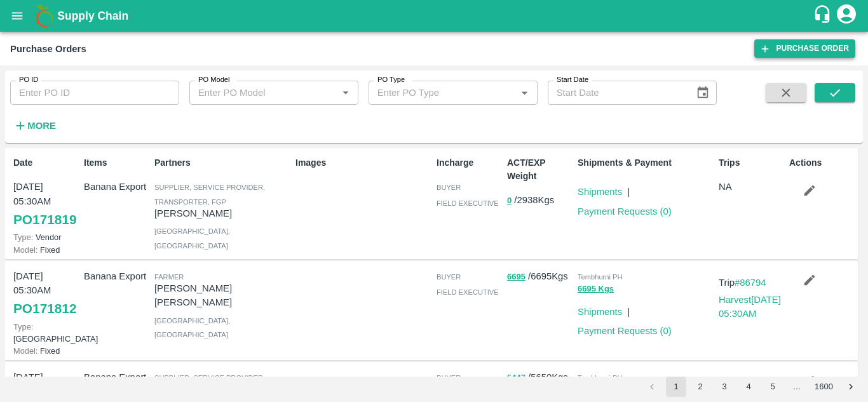 The height and width of the screenshot is (402, 868). Describe the element at coordinates (751, 282) in the screenshot. I see `a: #86794` at that location.